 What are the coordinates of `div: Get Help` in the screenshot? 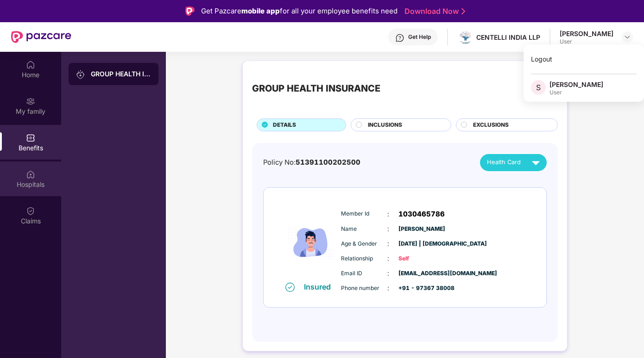 It's located at (419, 37).